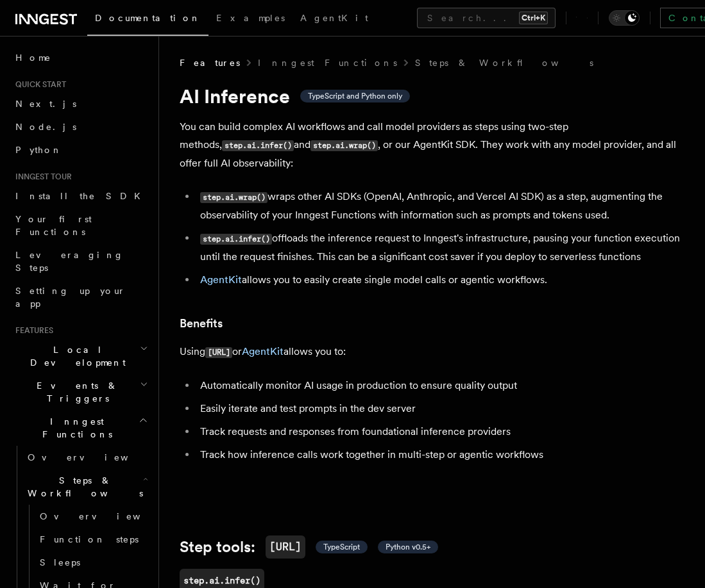 The image size is (705, 588). Describe the element at coordinates (82, 487) in the screenshot. I see `span: Steps & Workflows` at that location.